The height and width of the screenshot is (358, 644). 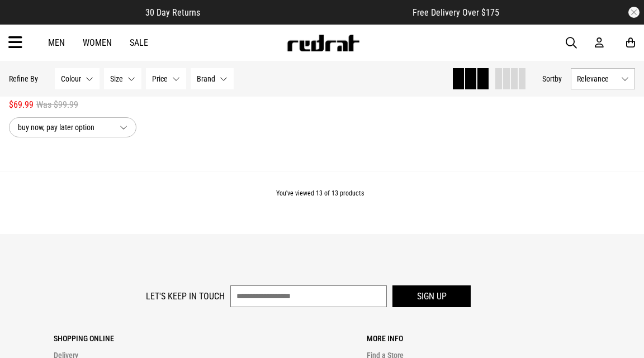 What do you see at coordinates (185, 296) in the screenshot?
I see `label: Let's keep in touch` at bounding box center [185, 296].